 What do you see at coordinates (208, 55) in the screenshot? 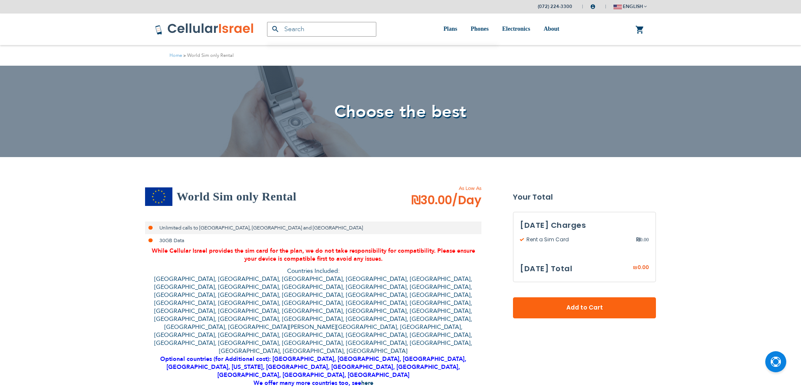
I see `li: World Sim only Rental` at bounding box center [208, 55].